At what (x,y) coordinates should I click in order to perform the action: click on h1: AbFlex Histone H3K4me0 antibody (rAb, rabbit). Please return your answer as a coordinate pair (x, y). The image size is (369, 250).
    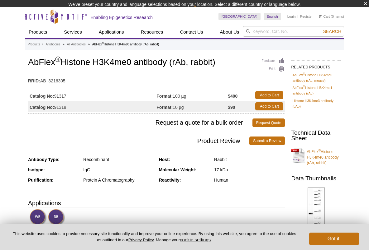
    Looking at the image, I should click on (156, 63).